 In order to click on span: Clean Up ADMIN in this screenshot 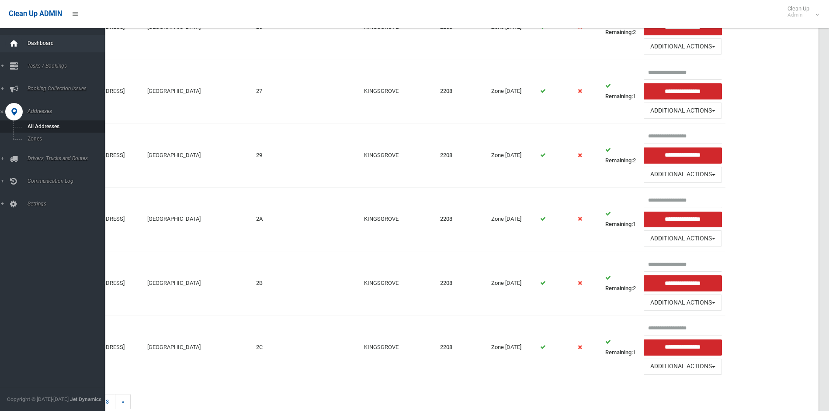, I will do `click(35, 14)`.